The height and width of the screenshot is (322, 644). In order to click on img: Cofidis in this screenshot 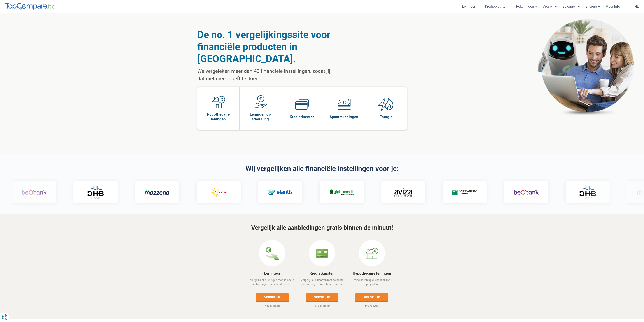, I will do `click(218, 192)`.